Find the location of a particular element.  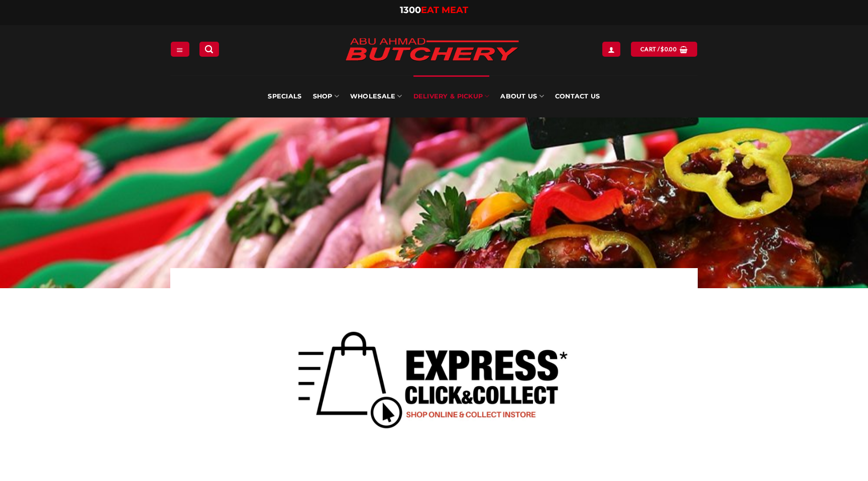

a: Menu is located at coordinates (180, 49).